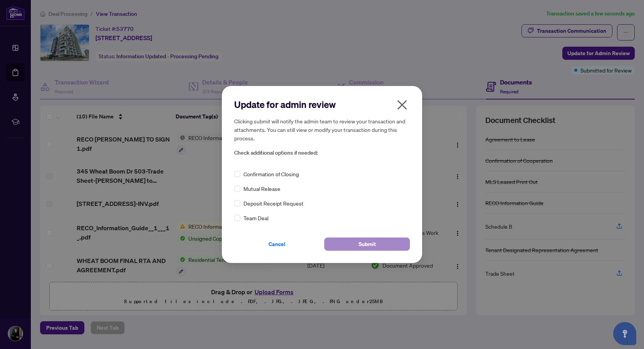 The height and width of the screenshot is (349, 644). Describe the element at coordinates (322, 152) in the screenshot. I see `span: Check additional options if needed:` at that location.